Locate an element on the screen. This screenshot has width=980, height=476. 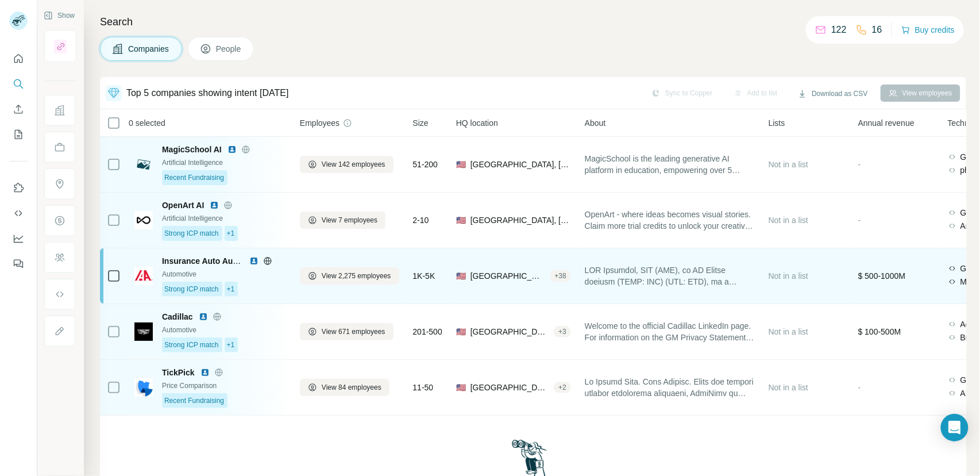
span: Annual revenue is located at coordinates (886, 123).